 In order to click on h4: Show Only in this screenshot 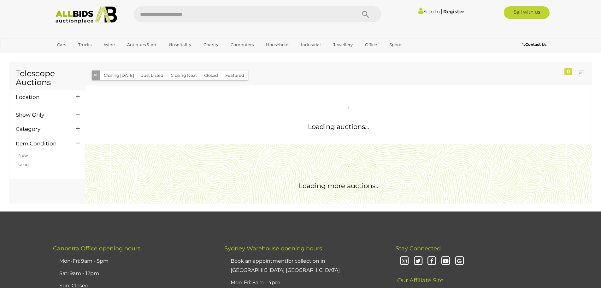, I will do `click(41, 115)`.